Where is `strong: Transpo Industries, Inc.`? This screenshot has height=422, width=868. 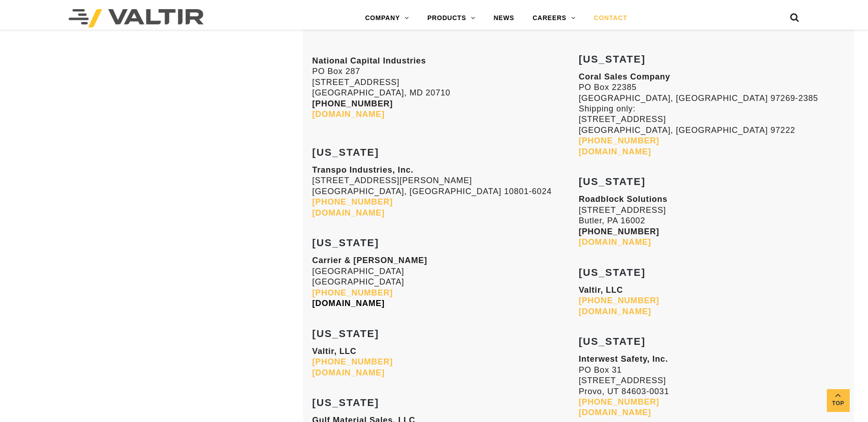
strong: Transpo Industries, Inc. is located at coordinates (362, 170).